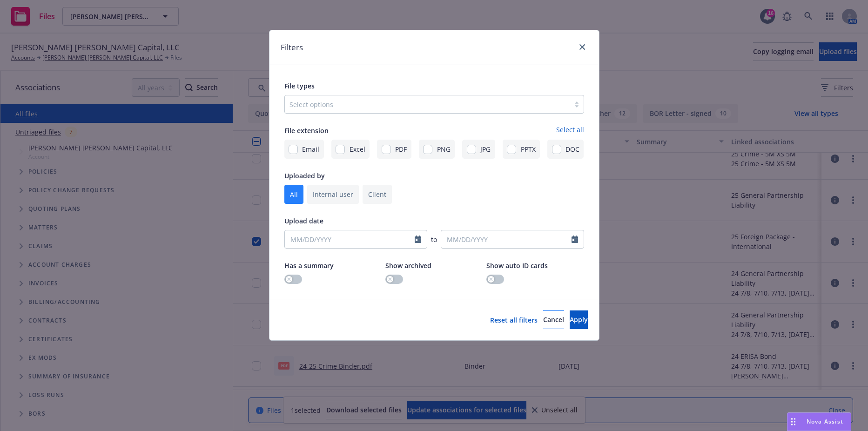  What do you see at coordinates (485, 149) in the screenshot?
I see `span: JPG` at bounding box center [485, 149].